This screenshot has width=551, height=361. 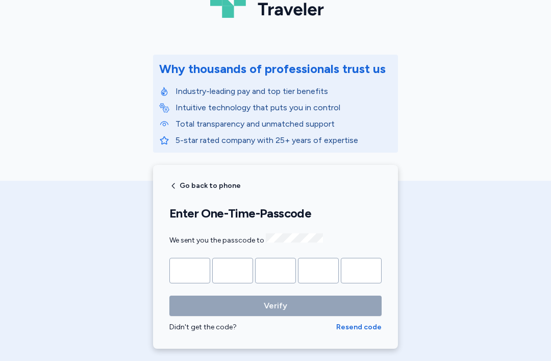 I want to click on div: Didn't get the code?, so click(x=253, y=327).